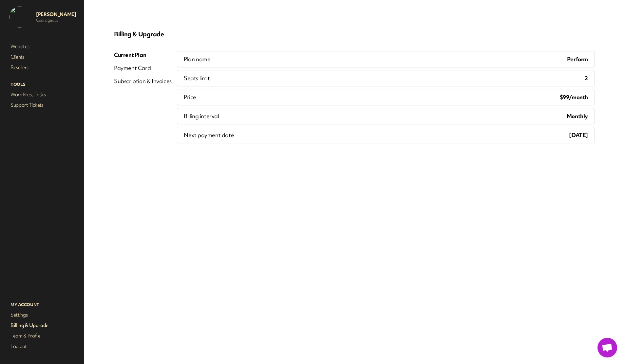 The image size is (625, 364). Describe the element at coordinates (587, 78) in the screenshot. I see `p: 2` at that location.